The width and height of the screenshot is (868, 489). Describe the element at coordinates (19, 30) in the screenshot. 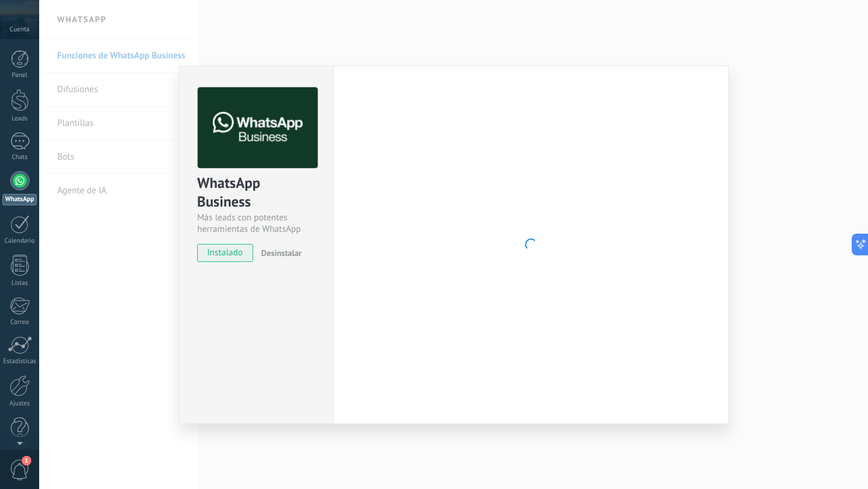

I see `span: Cuenta` at that location.